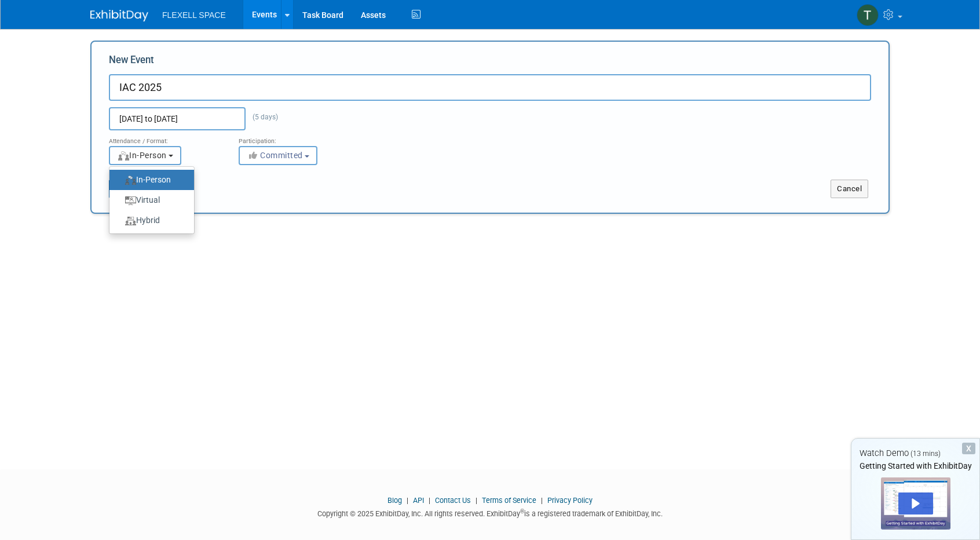 This screenshot has height=540, width=980. What do you see at coordinates (849, 189) in the screenshot?
I see `button: Cancel` at bounding box center [849, 189].